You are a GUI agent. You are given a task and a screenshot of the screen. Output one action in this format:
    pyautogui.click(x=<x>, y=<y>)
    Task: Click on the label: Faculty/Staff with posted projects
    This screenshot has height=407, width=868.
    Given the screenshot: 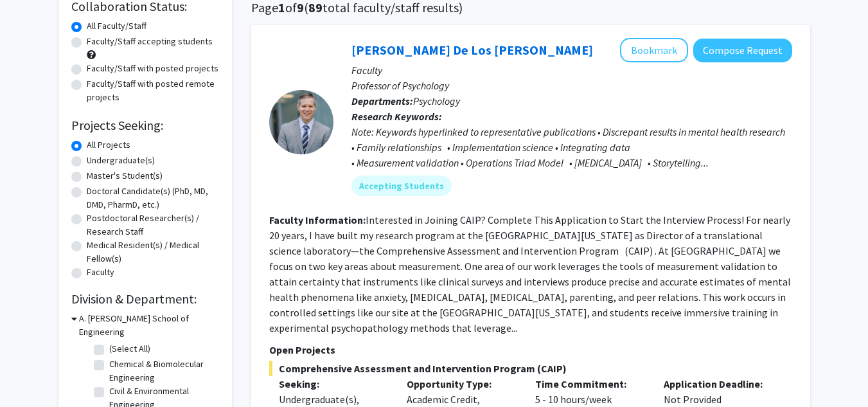 What is the action you would take?
    pyautogui.click(x=152, y=68)
    